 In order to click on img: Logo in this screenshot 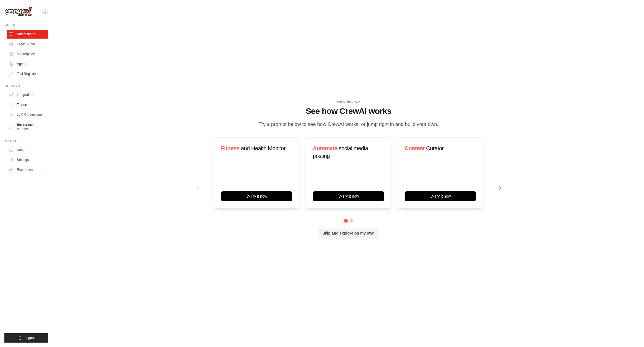, I will do `click(18, 11)`.